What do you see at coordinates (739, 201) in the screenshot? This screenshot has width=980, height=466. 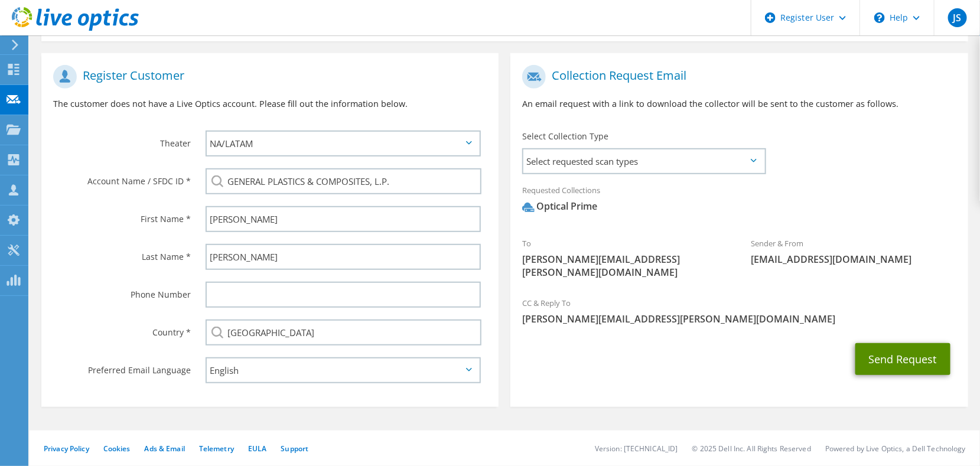 I see `div: Requested Collections` at bounding box center [739, 201].